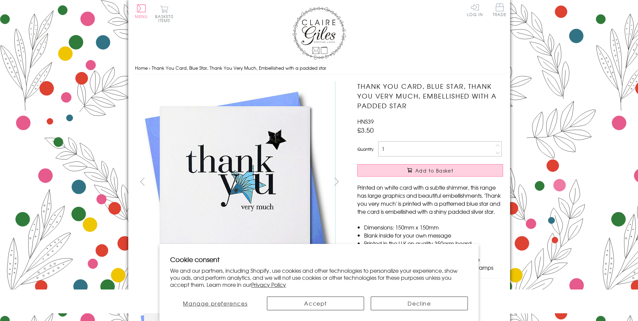 The image size is (638, 321). I want to click on a: Trade, so click(499, 10).